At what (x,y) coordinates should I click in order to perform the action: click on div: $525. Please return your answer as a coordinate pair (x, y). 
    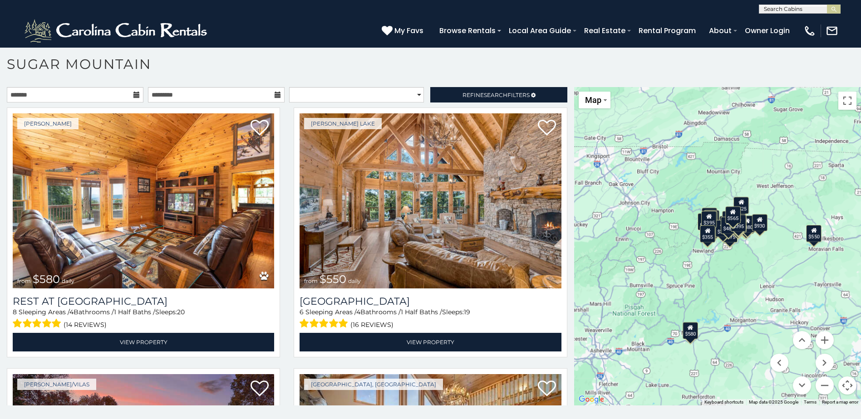
    Looking at the image, I should click on (741, 206).